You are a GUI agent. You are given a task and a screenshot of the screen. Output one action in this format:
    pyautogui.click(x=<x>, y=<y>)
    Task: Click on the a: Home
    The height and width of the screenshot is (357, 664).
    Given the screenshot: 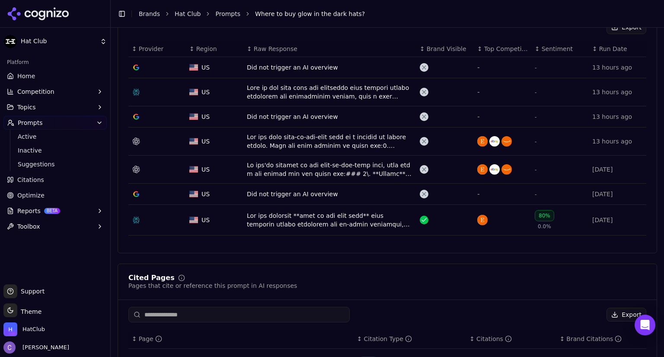 What is the action you would take?
    pyautogui.click(x=55, y=76)
    